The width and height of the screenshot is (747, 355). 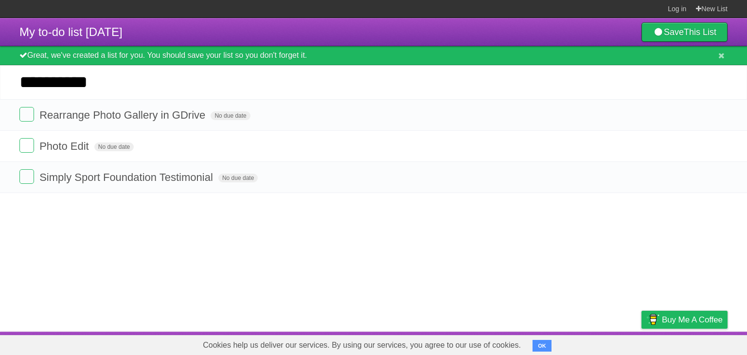 What do you see at coordinates (362, 345) in the screenshot?
I see `span: Cookies help us deliver our services. By using our services, you agree to our use of cookies.` at bounding box center [362, 345].